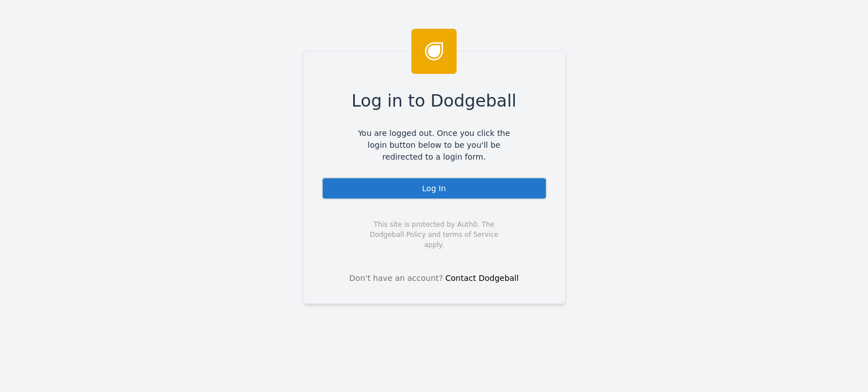 The width and height of the screenshot is (868, 392). Describe the element at coordinates (482, 278) in the screenshot. I see `a: Contact Dodgeball` at that location.